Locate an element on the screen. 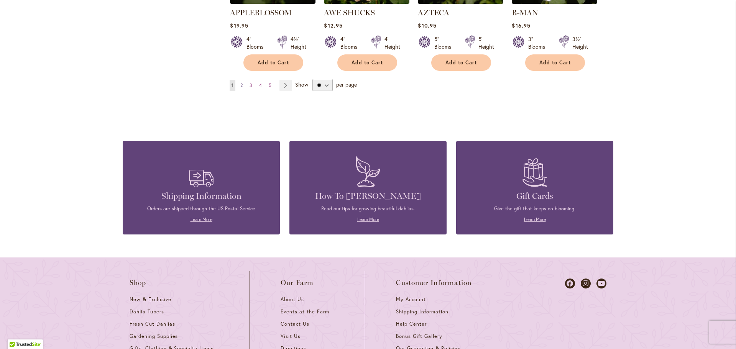 Image resolution: width=736 pixels, height=349 pixels. span: Shipping Information is located at coordinates (422, 312).